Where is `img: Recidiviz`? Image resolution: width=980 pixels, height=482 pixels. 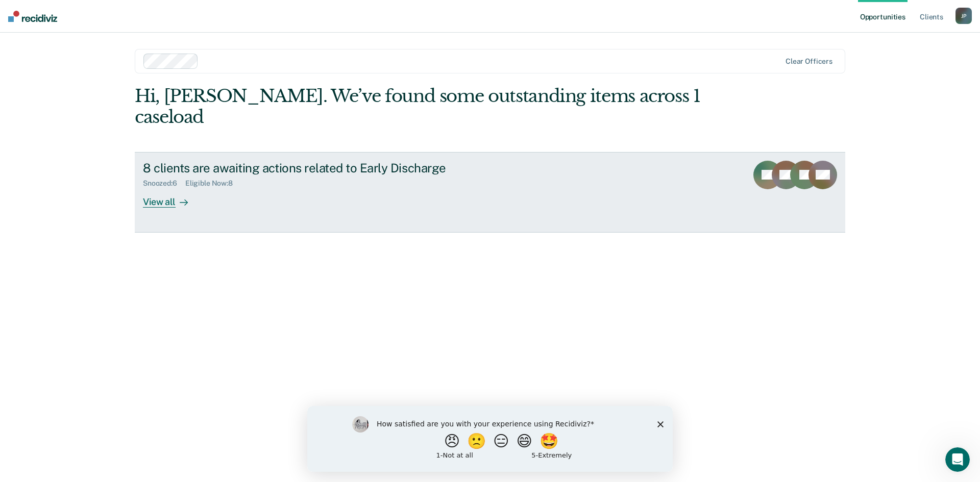 img: Recidiviz is located at coordinates (33, 16).